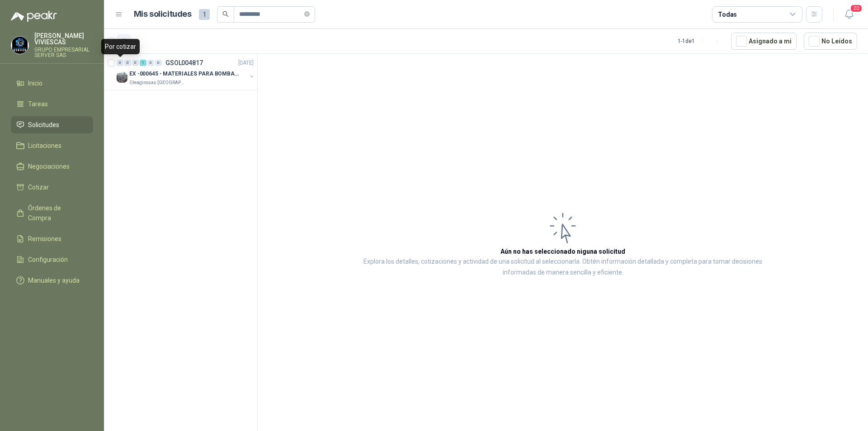  Describe the element at coordinates (563, 252) in the screenshot. I see `h3: Aún no has seleccionado niguna solicitud` at that location.